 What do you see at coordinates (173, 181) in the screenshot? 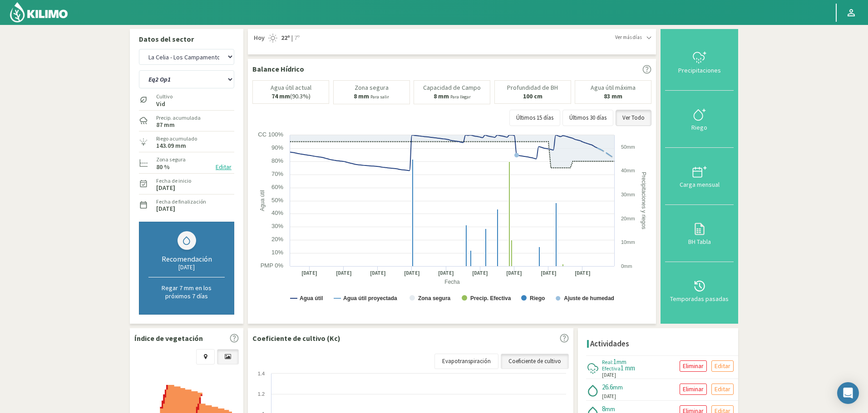
I see `label: Fecha de inicio` at bounding box center [173, 181].